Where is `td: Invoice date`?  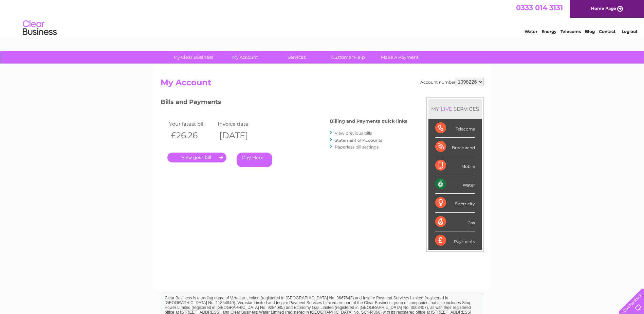 td: Invoice date is located at coordinates (240, 124).